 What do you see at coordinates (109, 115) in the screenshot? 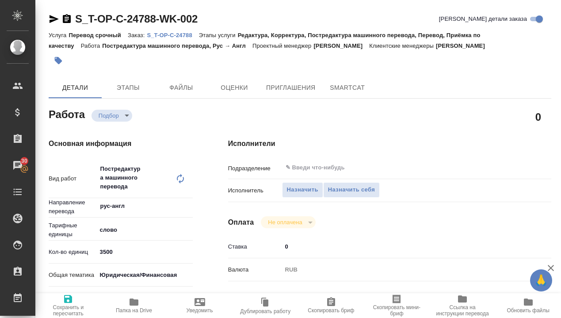
I see `button: Подбор` at bounding box center [109, 115].